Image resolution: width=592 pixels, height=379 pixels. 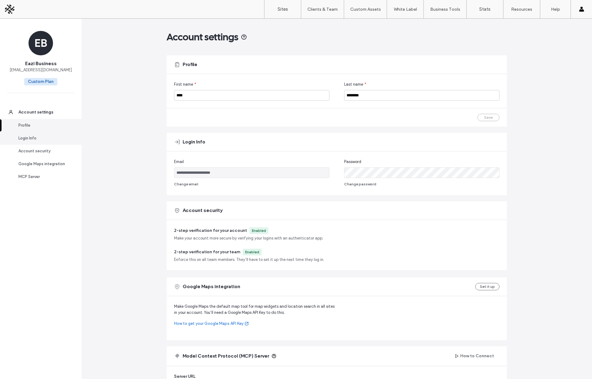 I want to click on input: Email, so click(x=251, y=173).